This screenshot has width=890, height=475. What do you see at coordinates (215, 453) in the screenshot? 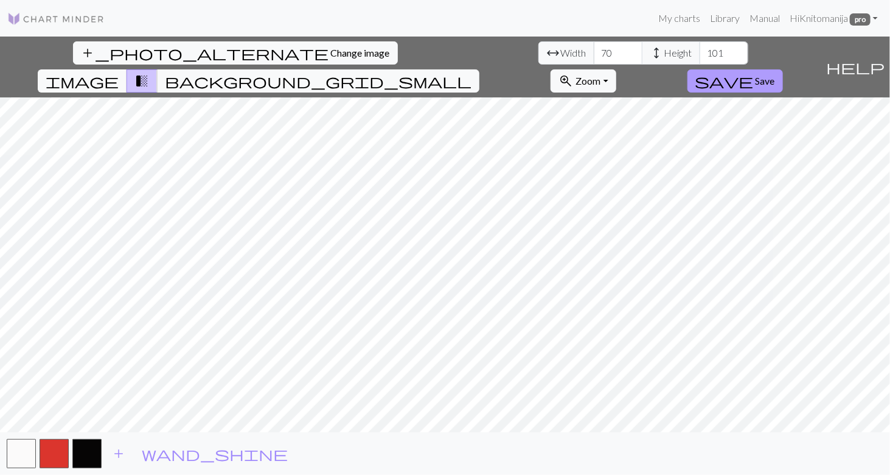
I see `span: wand_shine` at bounding box center [215, 453].